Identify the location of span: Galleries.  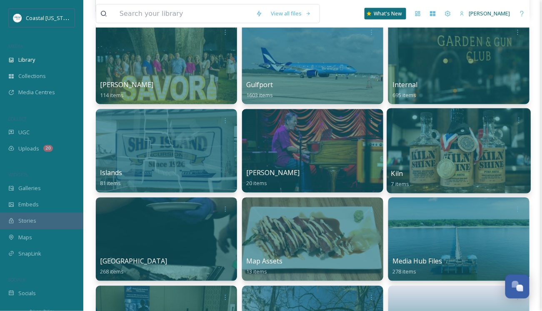
(30, 188).